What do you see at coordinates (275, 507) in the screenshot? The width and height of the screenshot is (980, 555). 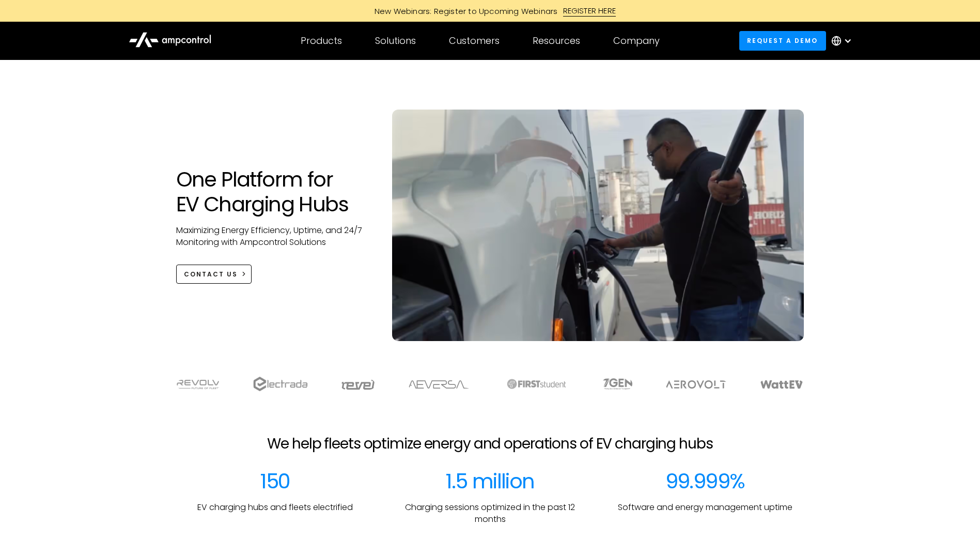 I see `p: EV charging hubs and fleets electrified` at bounding box center [275, 507].